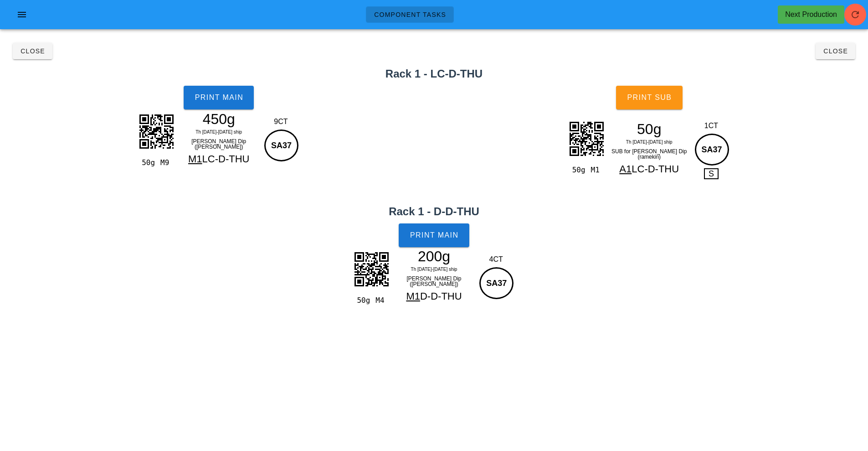 Image resolution: width=868 pixels, height=451 pixels. I want to click on div: 4CT, so click(496, 259).